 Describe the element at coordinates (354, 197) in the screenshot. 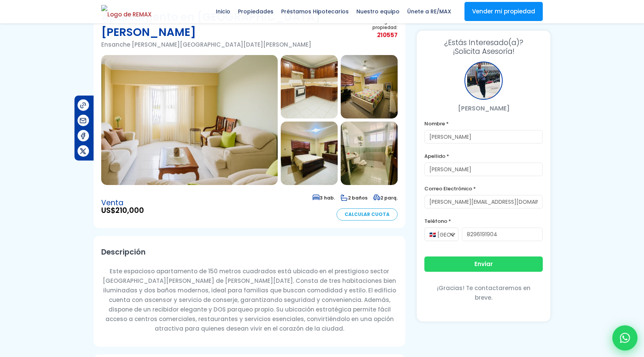

I see `span: 2 baños` at that location.